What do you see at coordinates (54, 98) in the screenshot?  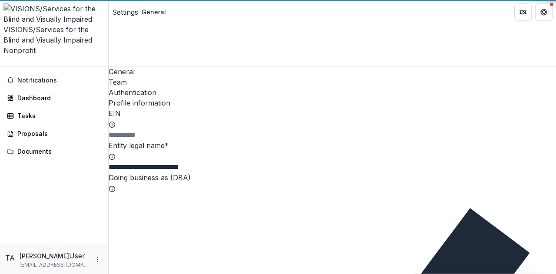 I see `a: Dashboard` at bounding box center [54, 98].